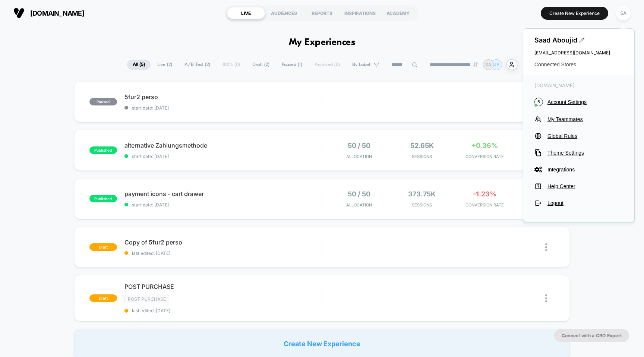  Describe the element at coordinates (591, 336) in the screenshot. I see `button: Connect with a CRO Expert` at that location.